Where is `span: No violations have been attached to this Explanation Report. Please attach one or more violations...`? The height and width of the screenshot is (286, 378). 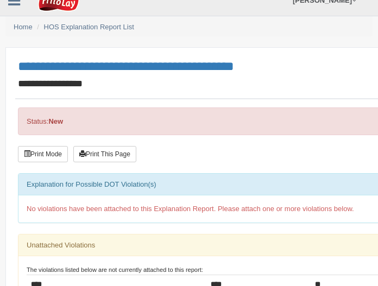
span: No violations have been attached to this Explanation Report. Please attach one or more violations... is located at coordinates (190, 208).